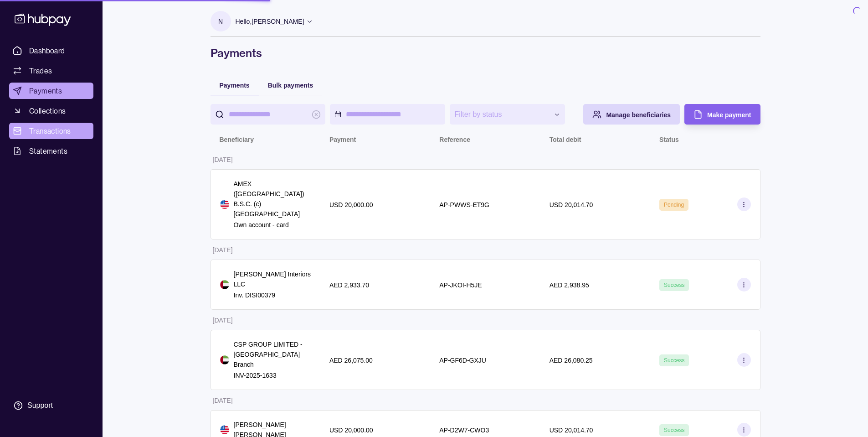 This screenshot has width=868, height=437. Describe the element at coordinates (351, 361) in the screenshot. I see `p: AED 26,075.00` at that location.